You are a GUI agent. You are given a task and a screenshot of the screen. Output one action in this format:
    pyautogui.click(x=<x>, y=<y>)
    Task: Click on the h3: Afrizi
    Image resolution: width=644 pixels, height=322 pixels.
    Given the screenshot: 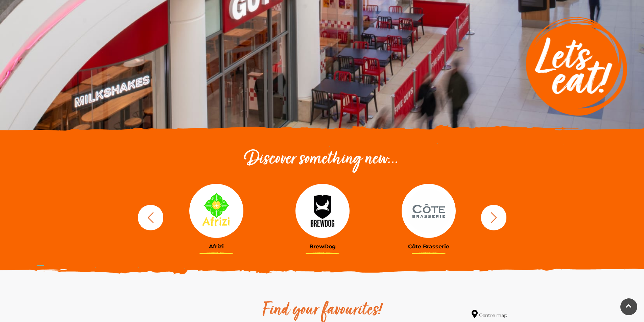 What is the action you would take?
    pyautogui.click(x=216, y=247)
    